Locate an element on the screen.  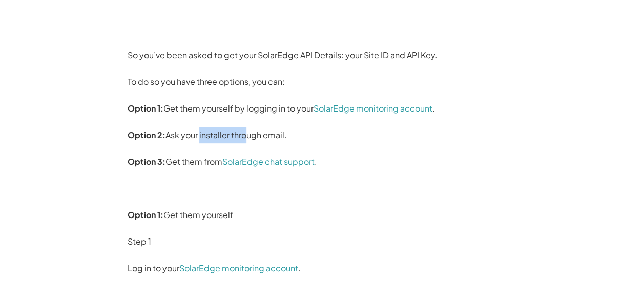
p: To do so you have three options, you can: is located at coordinates (322, 82).